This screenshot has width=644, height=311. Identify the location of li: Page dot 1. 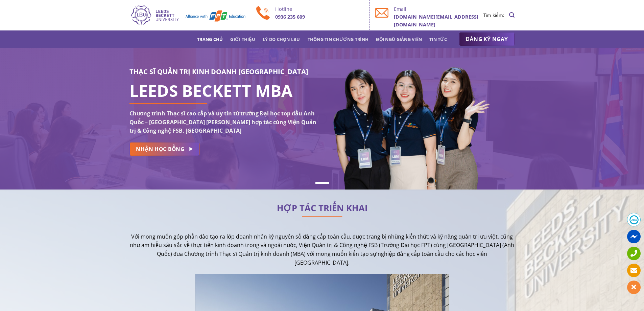
(322, 183).